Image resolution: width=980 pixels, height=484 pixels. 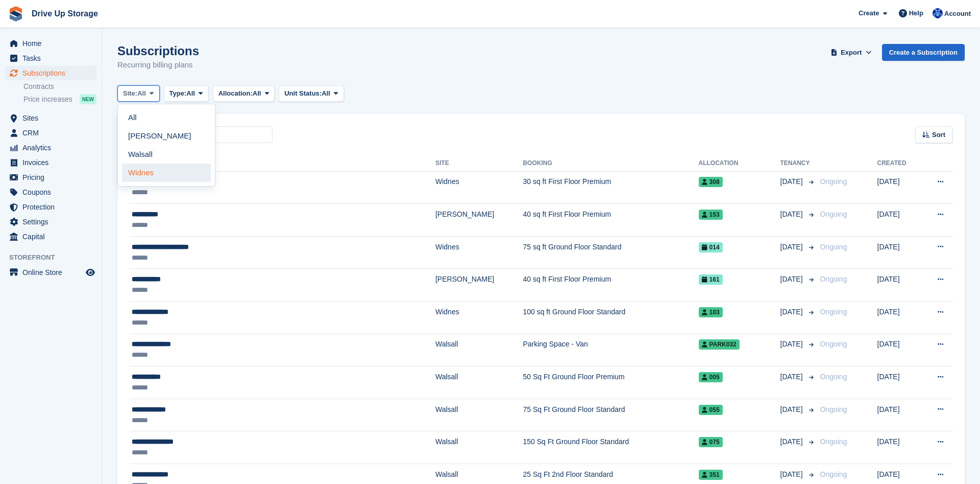 What do you see at coordinates (851, 52) in the screenshot?
I see `button: Export` at bounding box center [851, 52].